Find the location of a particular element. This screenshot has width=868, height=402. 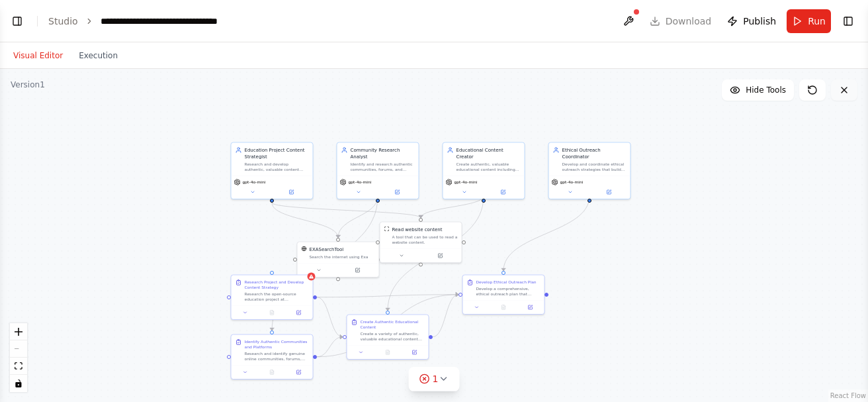

div: EXASearchToolEXASearchToolSearch the internet using Exa is located at coordinates (338, 259).